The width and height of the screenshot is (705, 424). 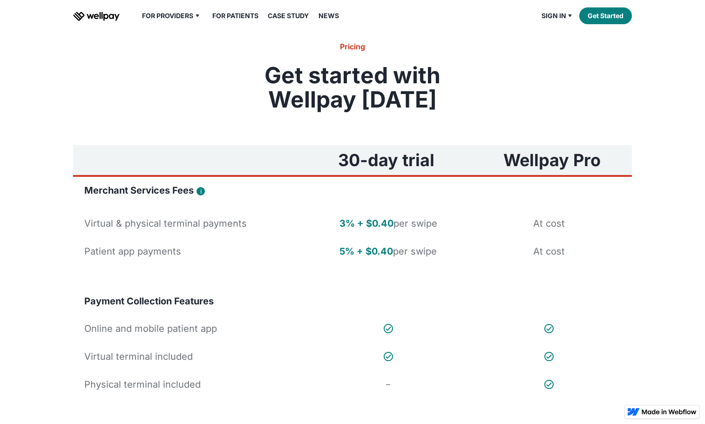 I want to click on h4: Merchant Services Fees, so click(x=139, y=191).